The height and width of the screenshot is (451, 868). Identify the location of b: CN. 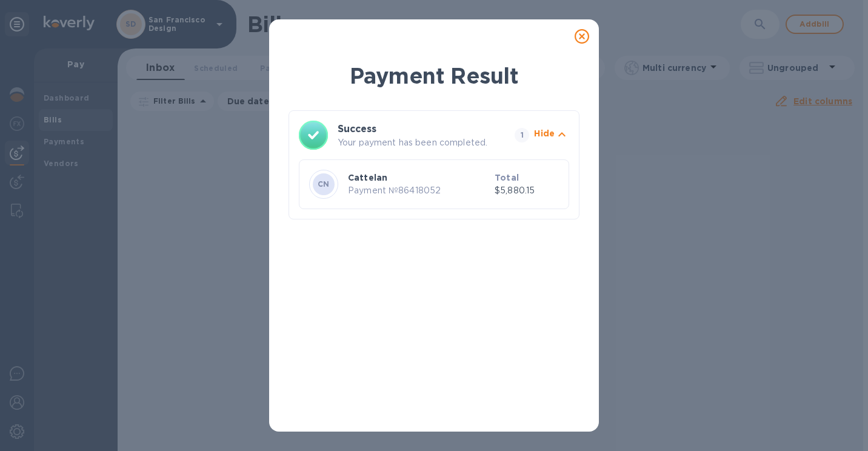
(324, 183).